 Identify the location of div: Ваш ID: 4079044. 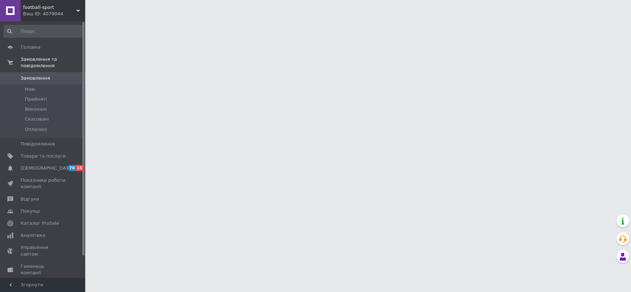
(54, 14).